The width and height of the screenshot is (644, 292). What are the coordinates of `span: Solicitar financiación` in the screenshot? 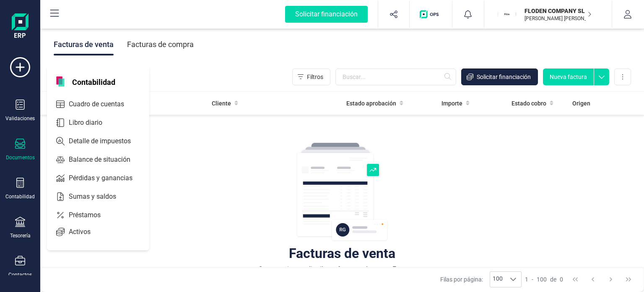 It's located at (504, 77).